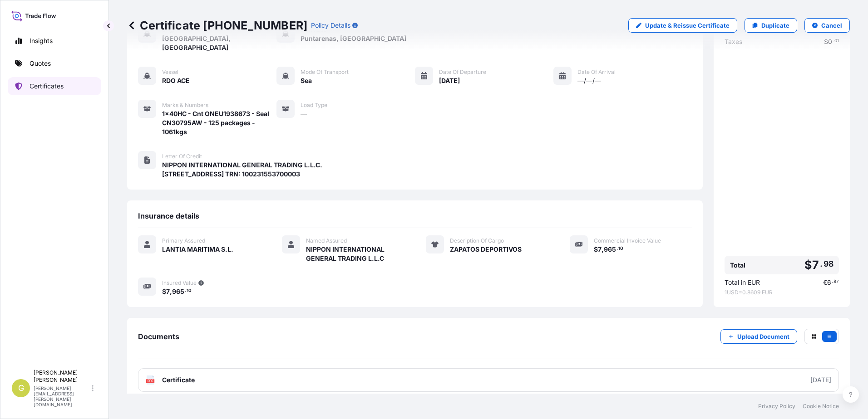 The width and height of the screenshot is (868, 419). Describe the element at coordinates (597, 72) in the screenshot. I see `span: Date of Arrival` at that location.